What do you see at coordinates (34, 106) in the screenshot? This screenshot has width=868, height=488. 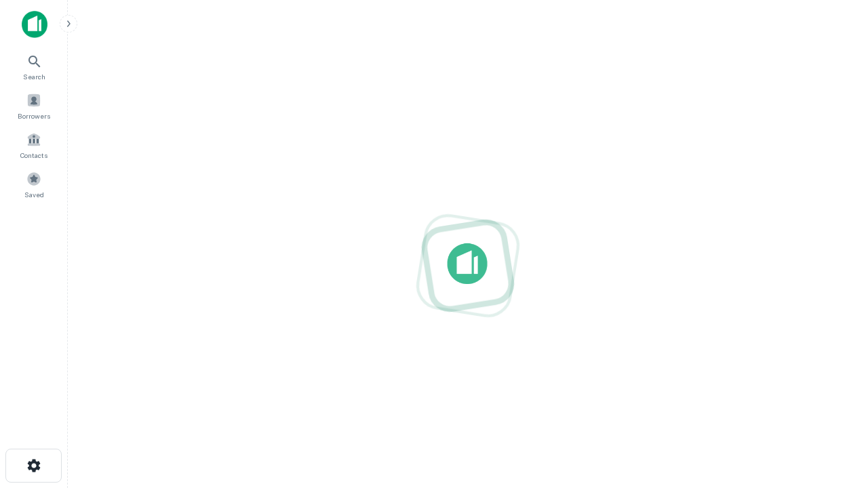 I see `div: Borrowers` at bounding box center [34, 106].